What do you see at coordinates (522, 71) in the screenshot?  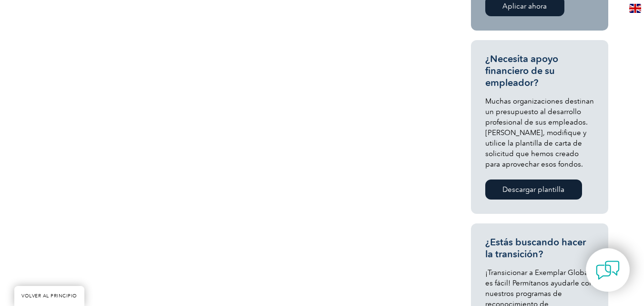 I see `font: ¿Necesita apoyo financiero de su empleador?` at bounding box center [522, 71].